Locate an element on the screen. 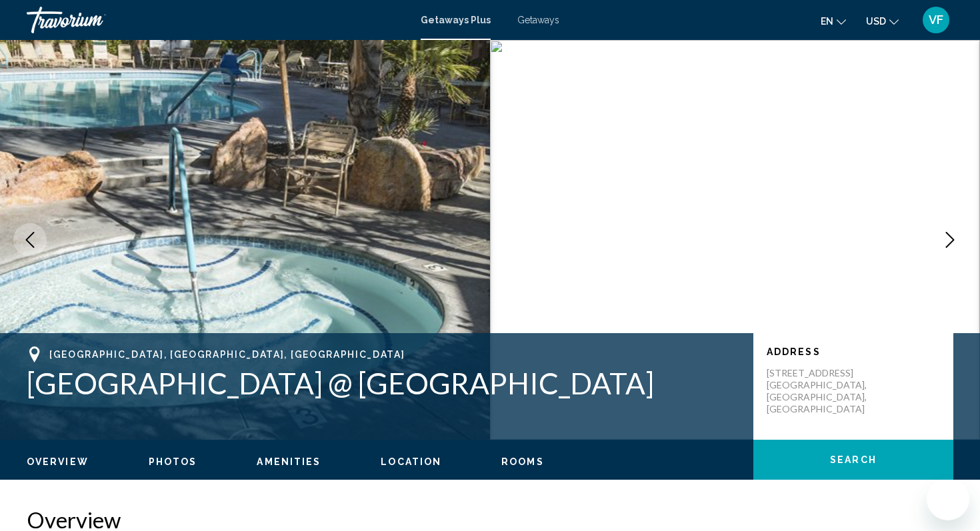 The image size is (980, 531). span: Overview is located at coordinates (57, 462).